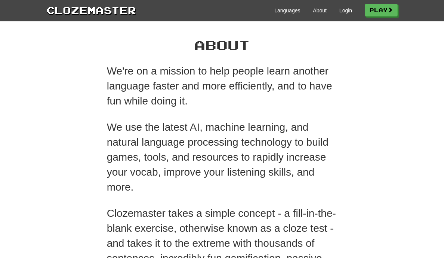  I want to click on a: Play, so click(382, 10).